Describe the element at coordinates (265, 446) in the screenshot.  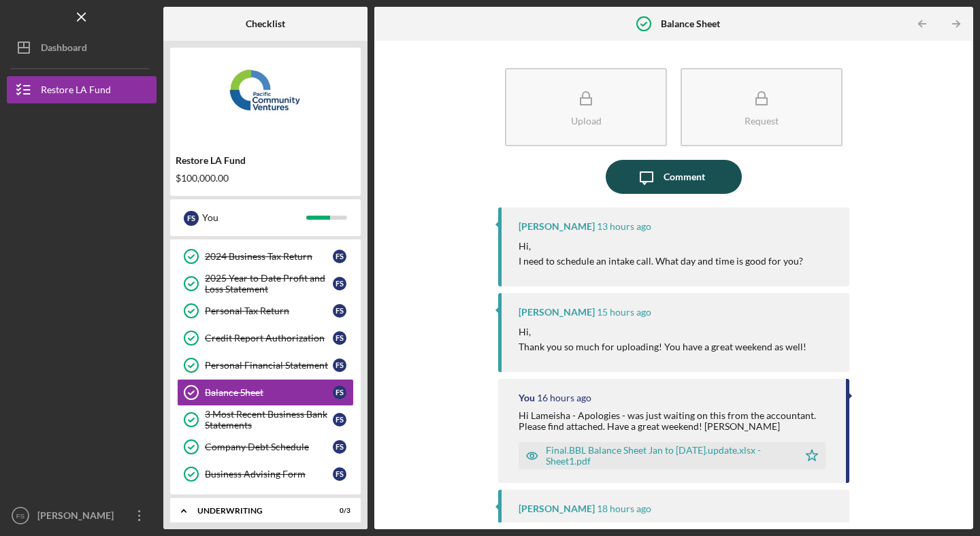
I see `a: Company Debt ScheduleFS` at that location.